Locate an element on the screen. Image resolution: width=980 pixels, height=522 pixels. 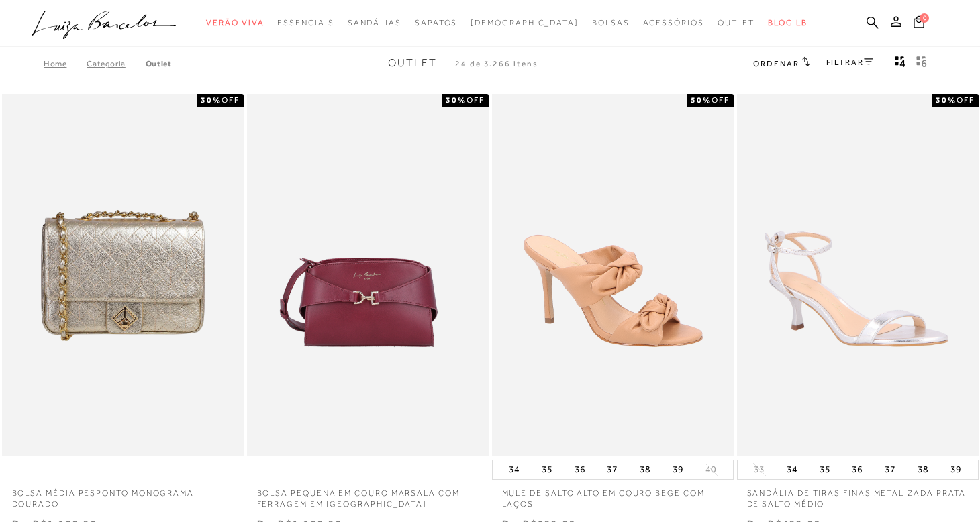
a: Home is located at coordinates (65, 64).